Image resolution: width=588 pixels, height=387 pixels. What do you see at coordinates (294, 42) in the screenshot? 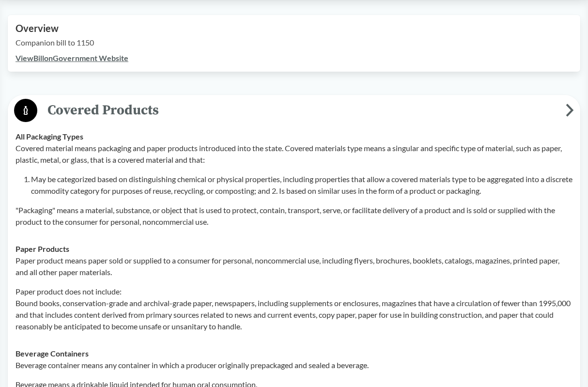
I see `p: Companion bill to 1150` at bounding box center [294, 42].